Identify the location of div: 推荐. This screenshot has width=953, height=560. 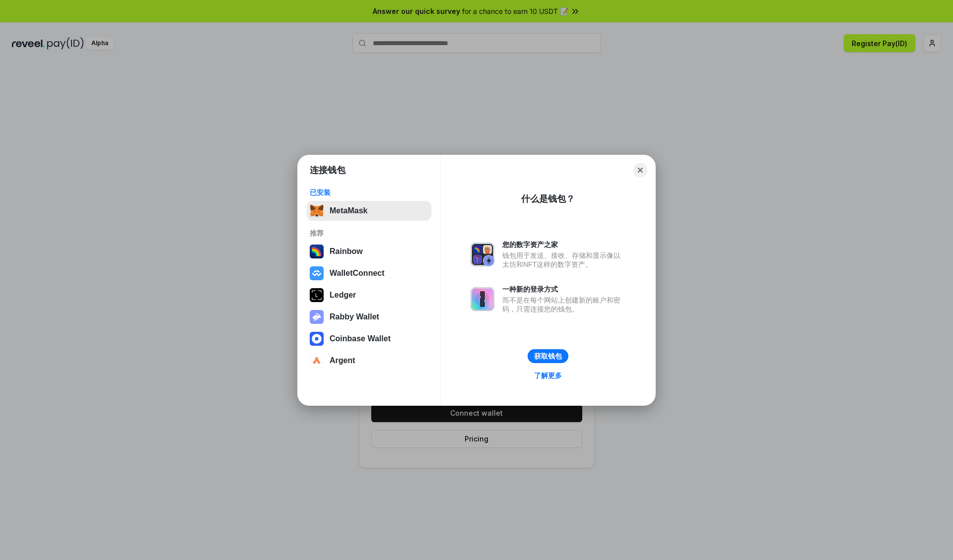
(369, 233).